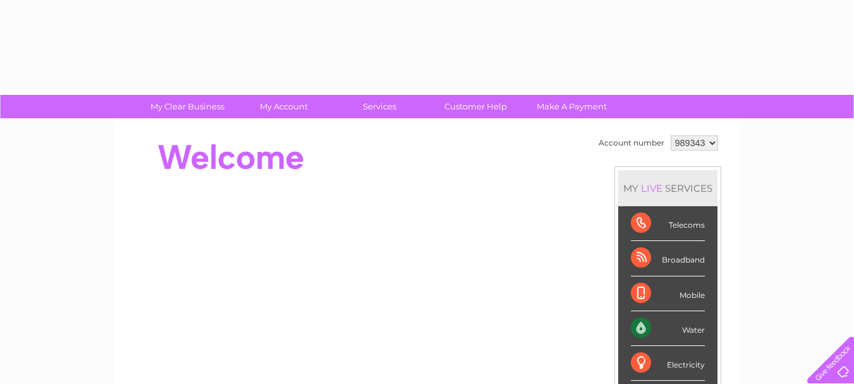  I want to click on a: Make A Payment, so click(572, 106).